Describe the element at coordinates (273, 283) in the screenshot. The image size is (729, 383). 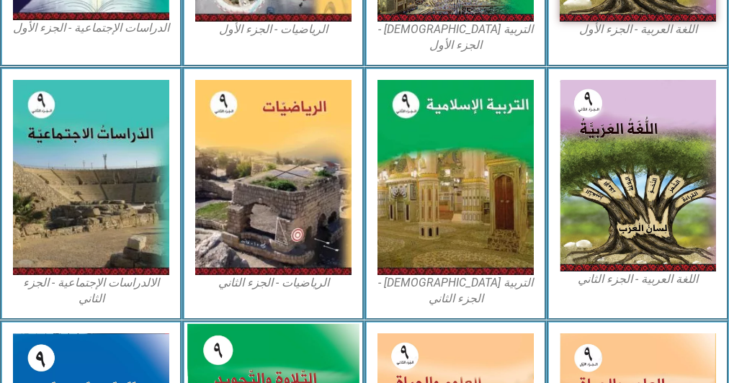
I see `figcaption: الرياضيات - الجزء الثاني` at that location.